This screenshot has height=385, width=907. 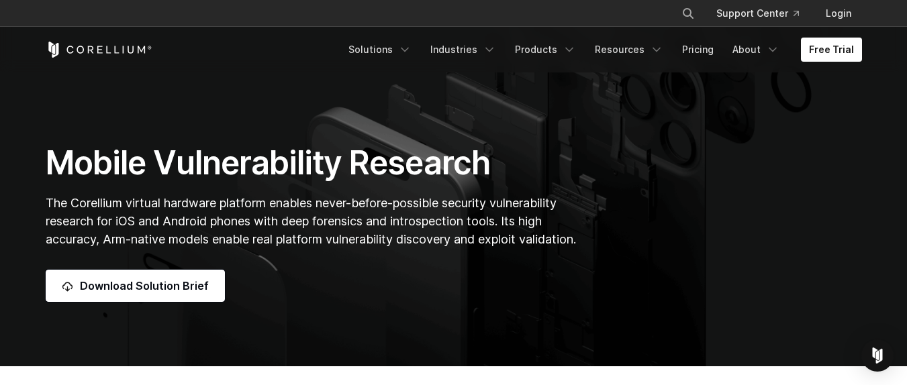 I want to click on h1: Mobile Vulnerability Research, so click(x=313, y=163).